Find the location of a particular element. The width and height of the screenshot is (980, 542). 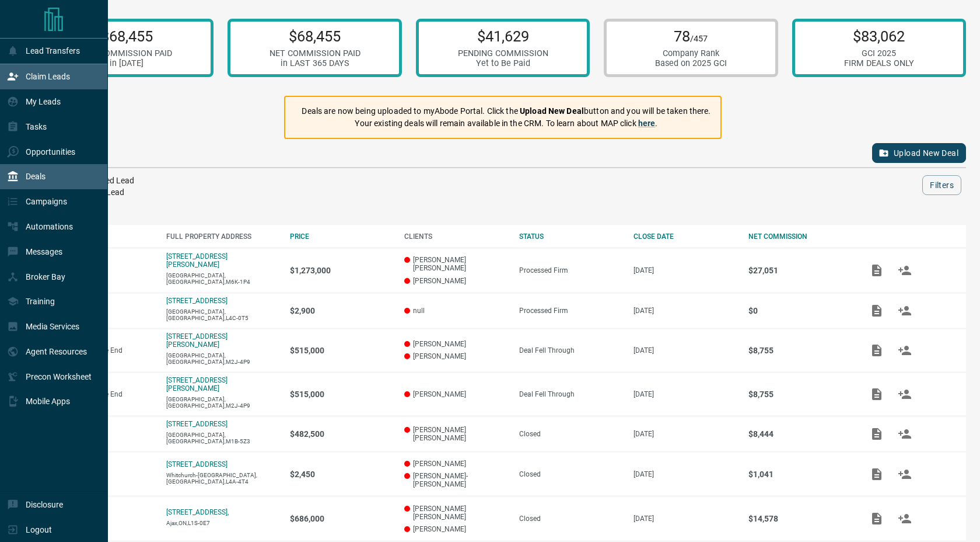

div: Based on 2025 GCI is located at coordinates (691, 63).